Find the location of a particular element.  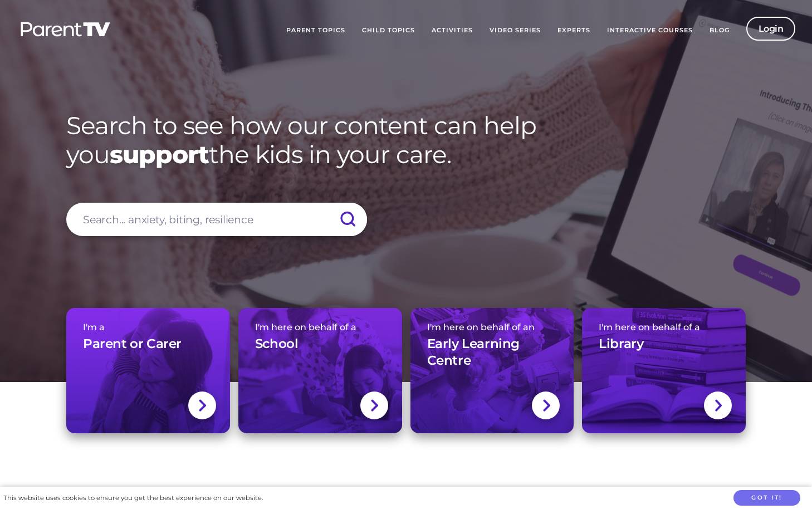

h1: Search to see how our content can help you the kids in your care. is located at coordinates (406, 140).